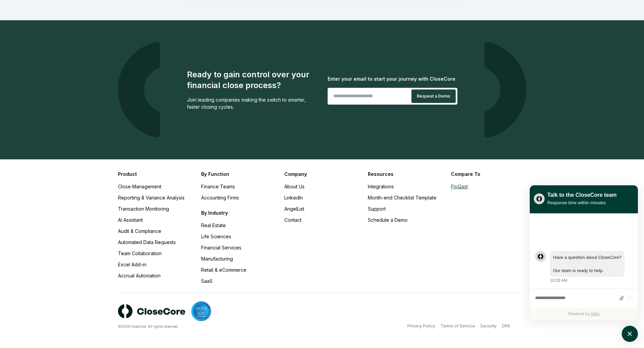 The height and width of the screenshot is (348, 644). Describe the element at coordinates (587, 264) in the screenshot. I see `div: atlas-message-text` at that location.